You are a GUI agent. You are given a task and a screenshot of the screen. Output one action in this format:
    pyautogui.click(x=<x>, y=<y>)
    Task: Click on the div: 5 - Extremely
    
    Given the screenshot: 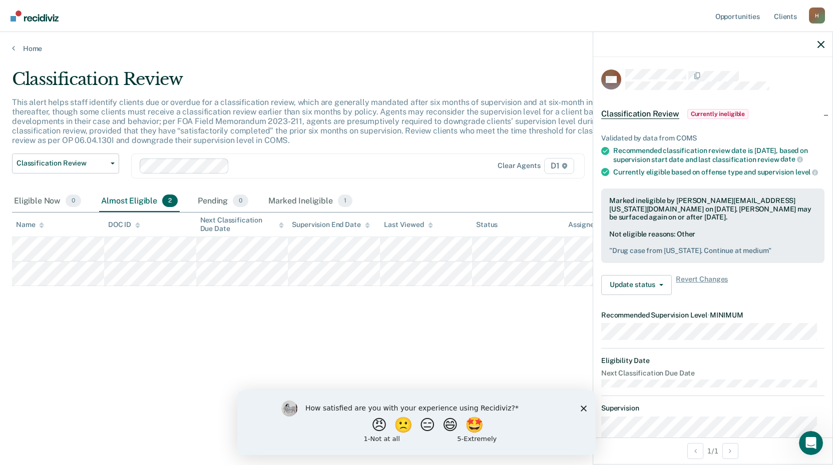 What is the action you would take?
    pyautogui.click(x=267, y=48)
    